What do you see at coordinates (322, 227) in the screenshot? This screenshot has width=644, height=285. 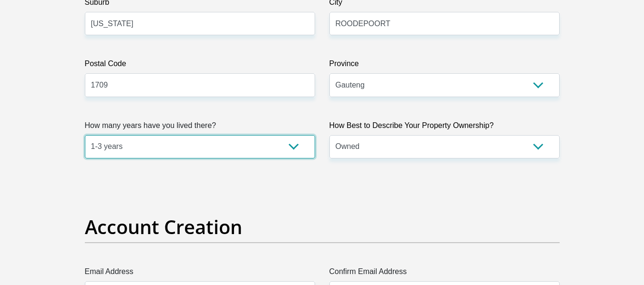 I see `h2: Account Creation` at bounding box center [322, 227].